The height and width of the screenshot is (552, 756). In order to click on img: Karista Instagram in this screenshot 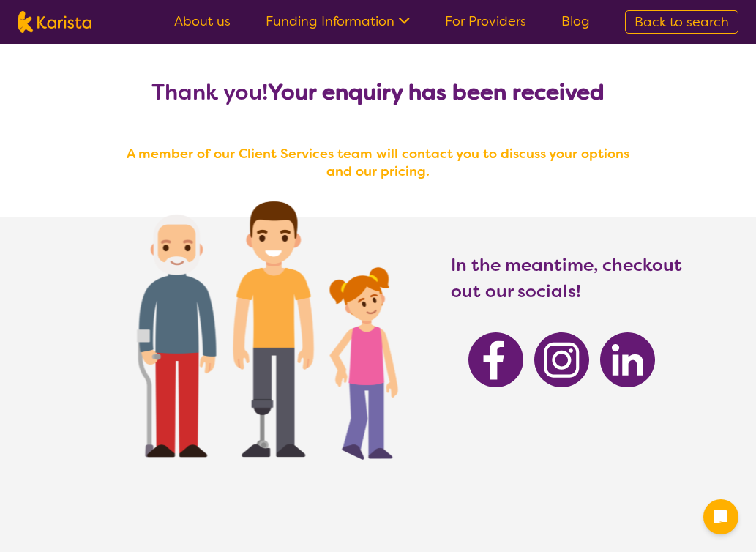, I will do `click(561, 360)`.